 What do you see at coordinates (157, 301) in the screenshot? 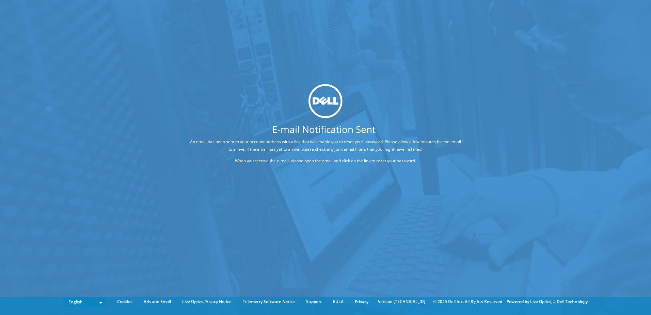
I see `a: Ads and Email` at bounding box center [157, 301].